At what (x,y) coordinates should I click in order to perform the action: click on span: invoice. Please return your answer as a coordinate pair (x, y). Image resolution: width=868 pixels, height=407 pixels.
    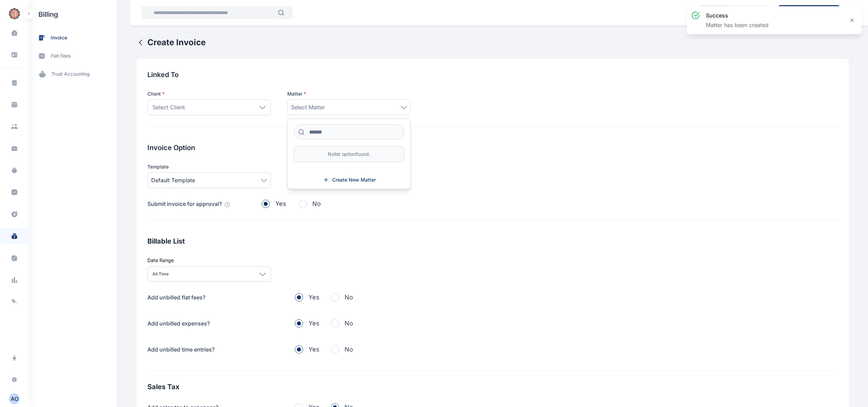
    Looking at the image, I should click on (59, 38).